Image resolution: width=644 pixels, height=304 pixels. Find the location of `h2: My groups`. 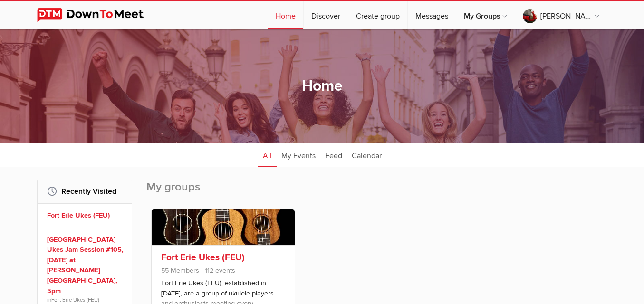

h2: My groups is located at coordinates (377, 192).